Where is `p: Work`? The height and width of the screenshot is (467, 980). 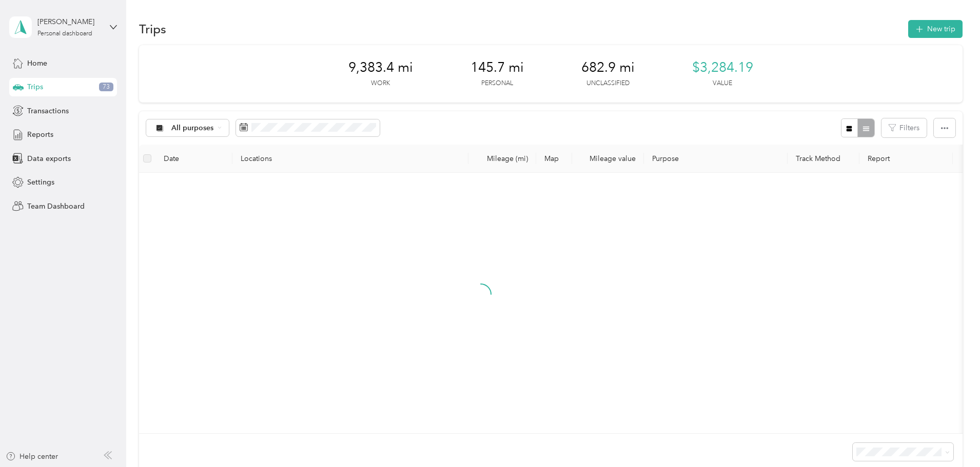 p: Work is located at coordinates (380, 84).